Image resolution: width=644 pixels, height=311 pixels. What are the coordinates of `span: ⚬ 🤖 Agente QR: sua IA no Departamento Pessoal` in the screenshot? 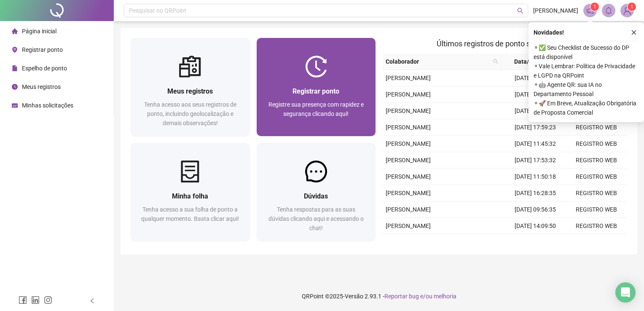 It's located at (586, 89).